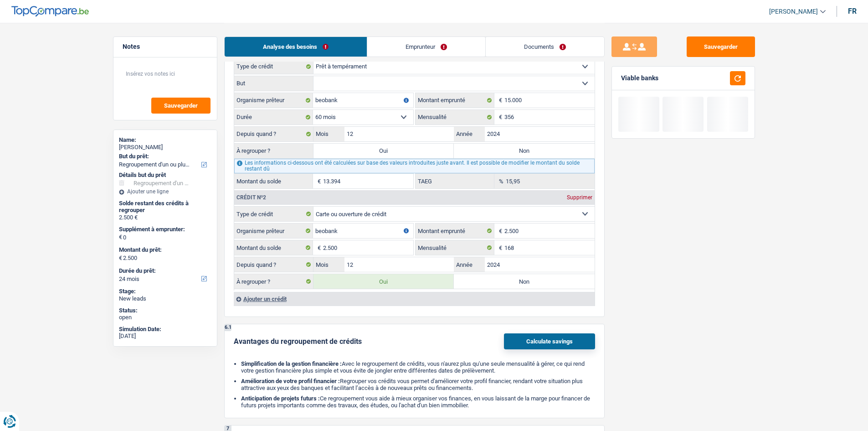 The image size is (868, 431). Describe the element at coordinates (251, 197) in the screenshot. I see `div: Crédit nº2` at that location.